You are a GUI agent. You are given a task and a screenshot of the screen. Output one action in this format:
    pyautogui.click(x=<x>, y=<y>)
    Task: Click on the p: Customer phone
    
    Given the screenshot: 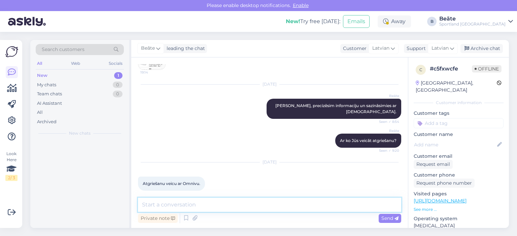 What is the action you would take?
    pyautogui.click(x=458, y=175)
    